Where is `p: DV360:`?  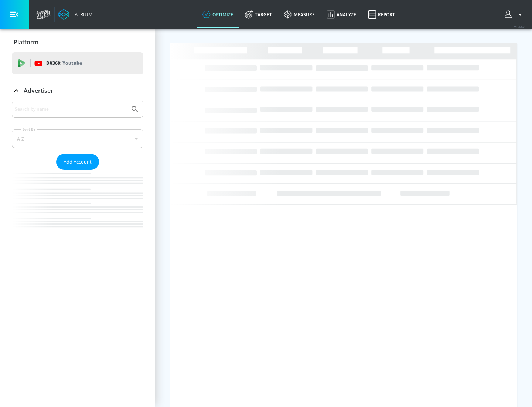
p: DV360: is located at coordinates (64, 63).